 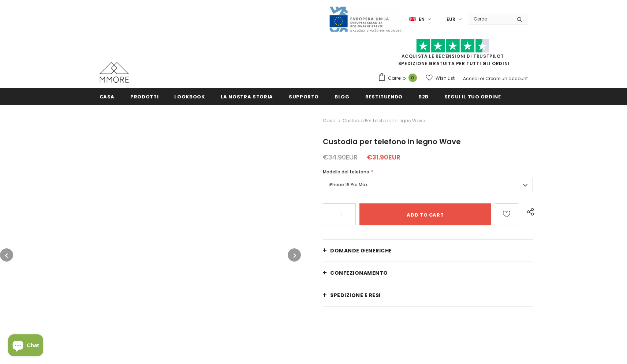 I want to click on a: Domande generiche, so click(x=428, y=251).